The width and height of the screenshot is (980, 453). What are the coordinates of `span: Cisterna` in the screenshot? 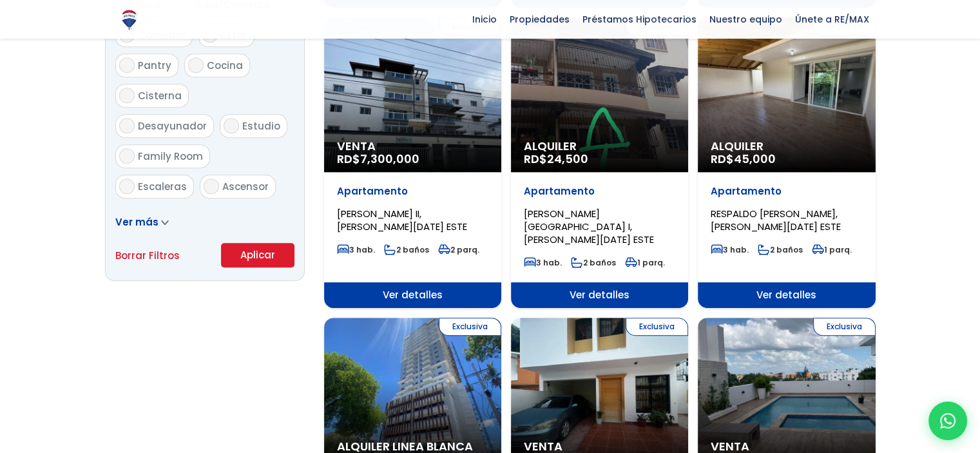 It's located at (160, 96).